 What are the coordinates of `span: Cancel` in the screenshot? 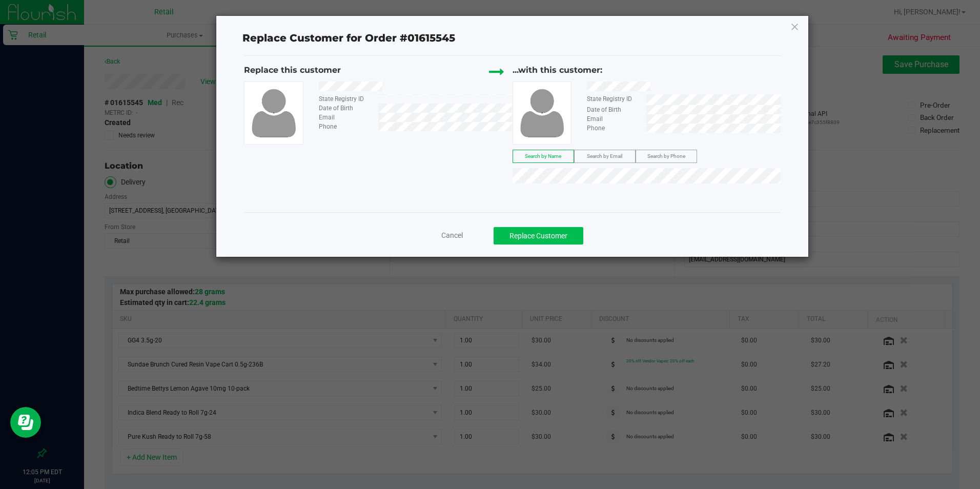 It's located at (452, 235).